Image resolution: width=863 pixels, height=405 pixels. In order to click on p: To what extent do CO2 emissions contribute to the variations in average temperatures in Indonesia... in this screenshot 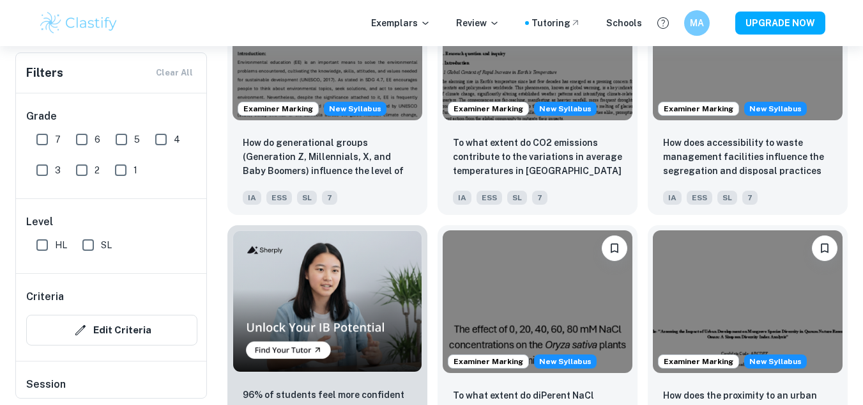, I will do `click(537, 157)`.